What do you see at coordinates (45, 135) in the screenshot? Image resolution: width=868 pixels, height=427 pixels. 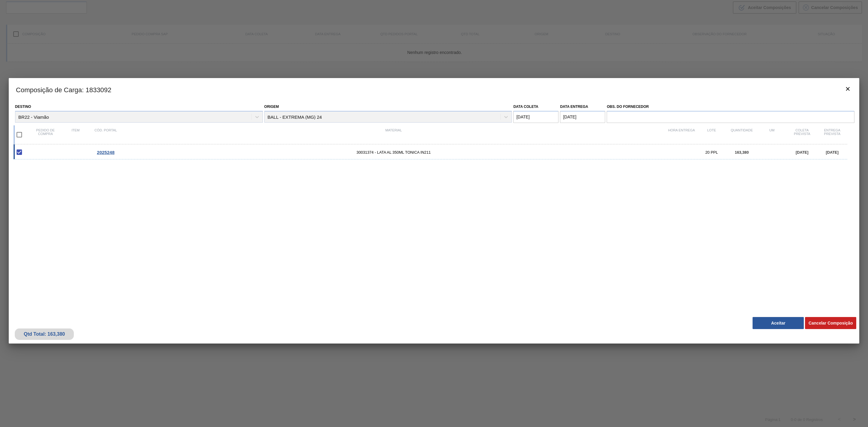 I see `div: Pedido de compra` at bounding box center [45, 135].